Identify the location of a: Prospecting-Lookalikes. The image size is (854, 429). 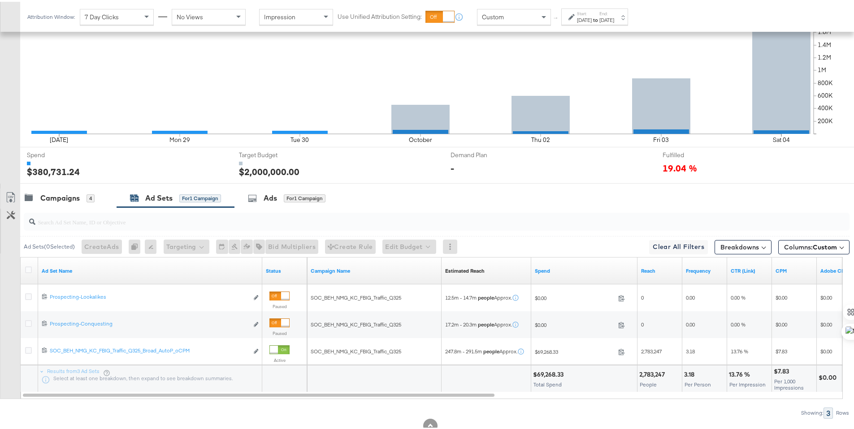
(149, 296).